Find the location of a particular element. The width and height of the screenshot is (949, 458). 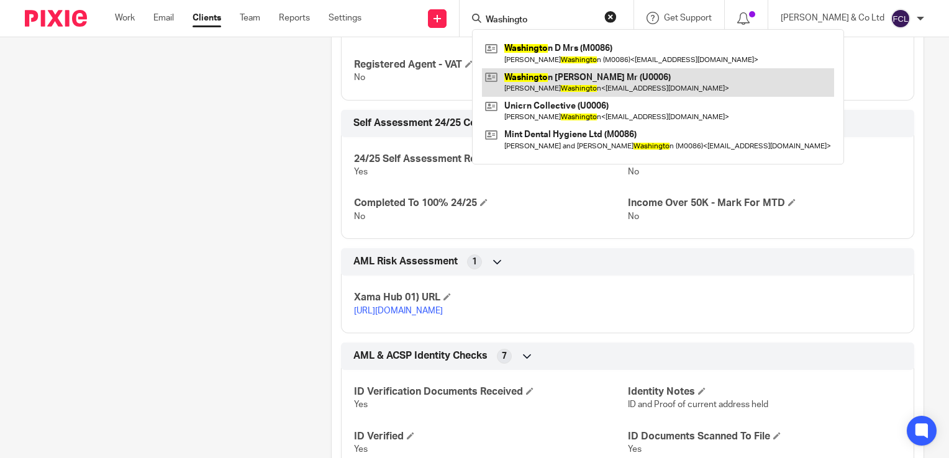

h4: Xama Hub 01) URL is located at coordinates (491, 297).